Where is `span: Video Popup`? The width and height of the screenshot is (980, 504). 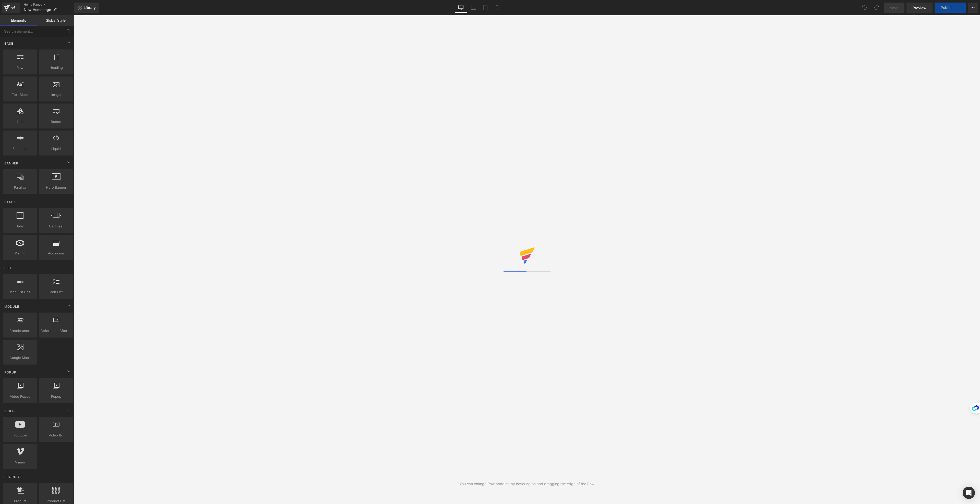
span: Video Popup is located at coordinates (20, 396).